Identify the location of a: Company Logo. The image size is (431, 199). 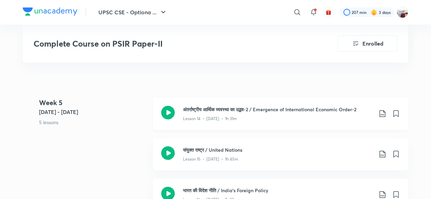
(50, 12).